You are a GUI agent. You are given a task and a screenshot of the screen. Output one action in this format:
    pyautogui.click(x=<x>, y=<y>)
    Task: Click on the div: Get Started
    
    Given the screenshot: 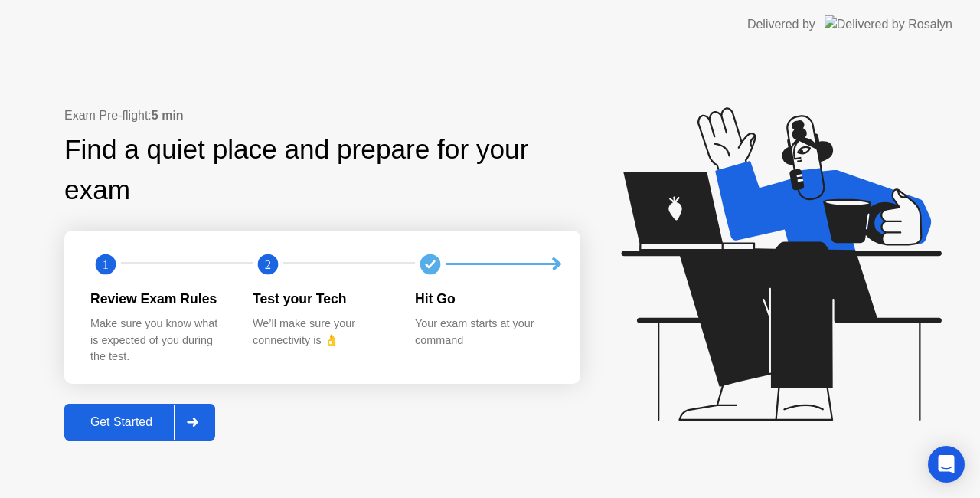 What is the action you would take?
    pyautogui.click(x=121, y=423)
    